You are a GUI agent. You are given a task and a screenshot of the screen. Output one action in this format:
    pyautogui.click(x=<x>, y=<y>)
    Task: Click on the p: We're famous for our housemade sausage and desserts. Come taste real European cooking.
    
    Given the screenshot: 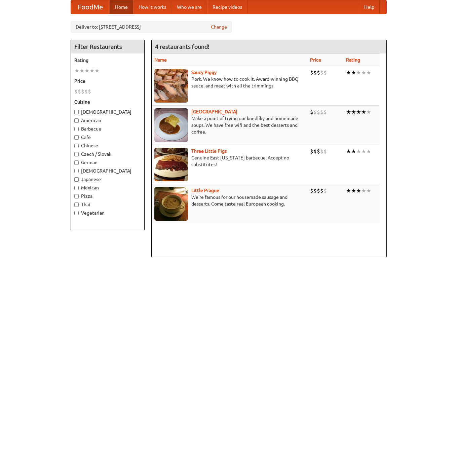 What is the action you would take?
    pyautogui.click(x=229, y=200)
    